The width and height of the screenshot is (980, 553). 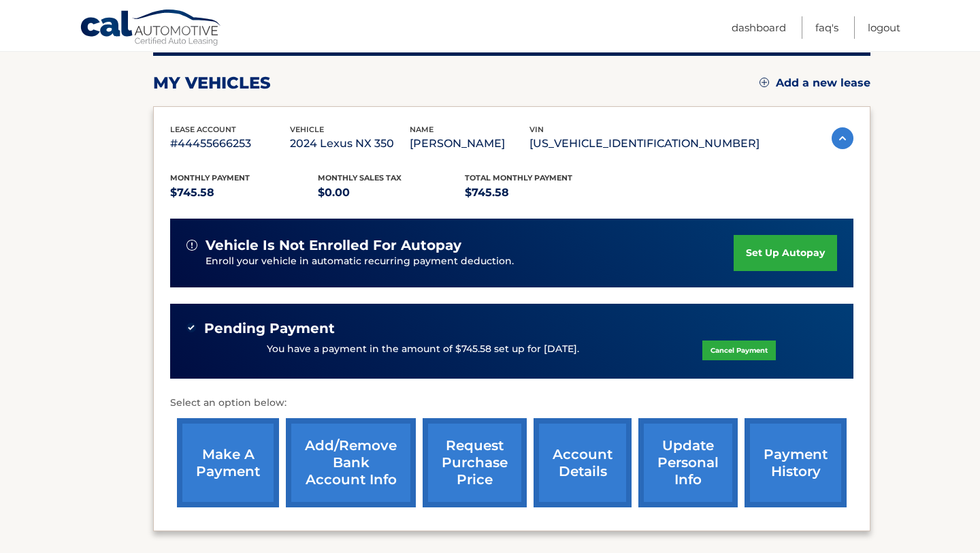 What do you see at coordinates (209, 177) in the screenshot?
I see `span: Monthly Payment` at bounding box center [209, 177].